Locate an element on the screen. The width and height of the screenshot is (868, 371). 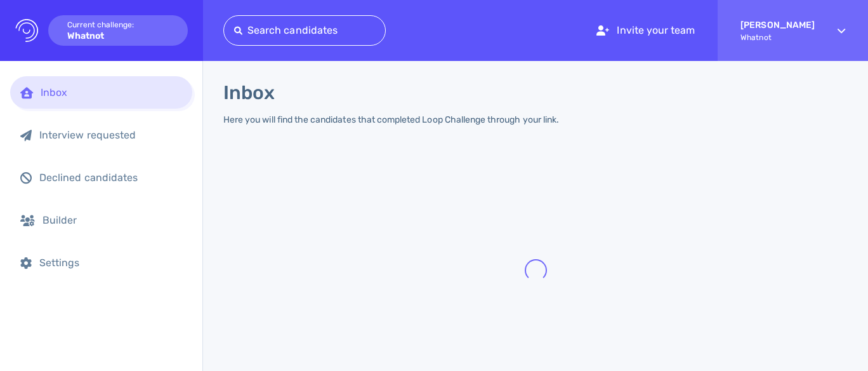
div: Declined candidates is located at coordinates (110, 177).